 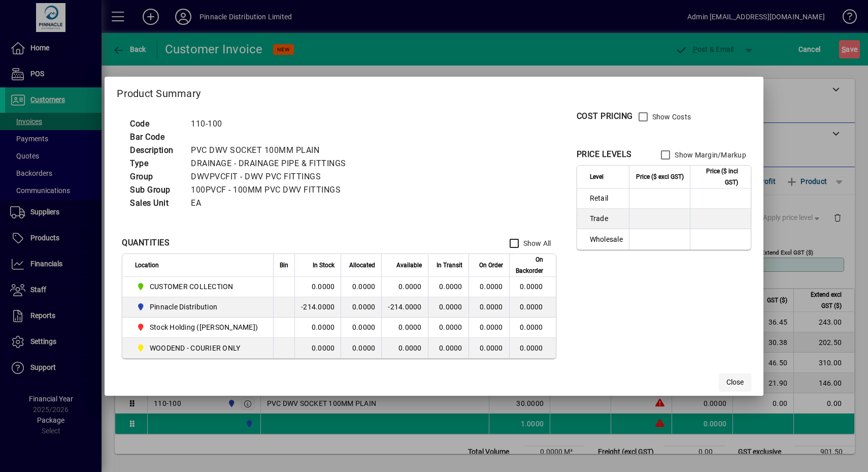 I want to click on span: Location, so click(x=147, y=266).